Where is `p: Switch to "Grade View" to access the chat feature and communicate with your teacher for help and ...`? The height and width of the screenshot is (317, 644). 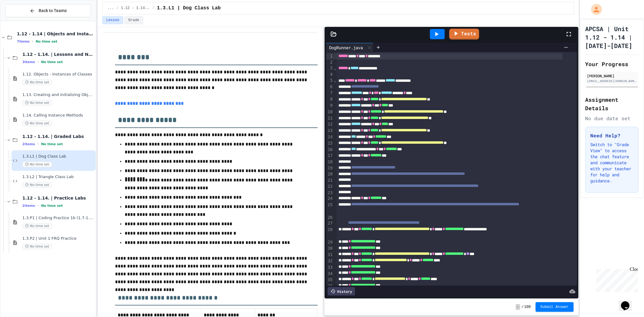
p: Switch to "Grade View" to access the chat feature and communicate with your teacher for help and ... is located at coordinates (612, 163).